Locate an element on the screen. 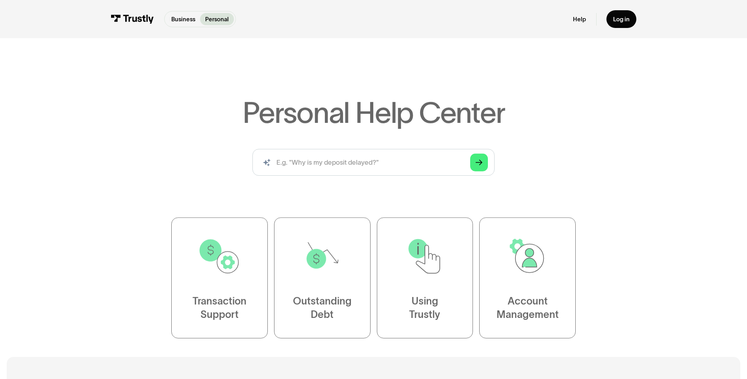  img: Trustly Logo is located at coordinates (132, 19).